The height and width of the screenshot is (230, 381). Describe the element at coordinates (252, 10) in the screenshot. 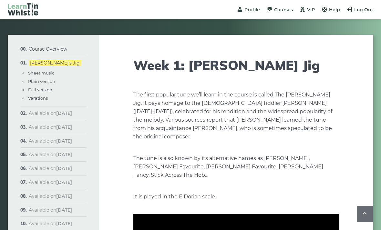

I see `span: Profile` at that location.